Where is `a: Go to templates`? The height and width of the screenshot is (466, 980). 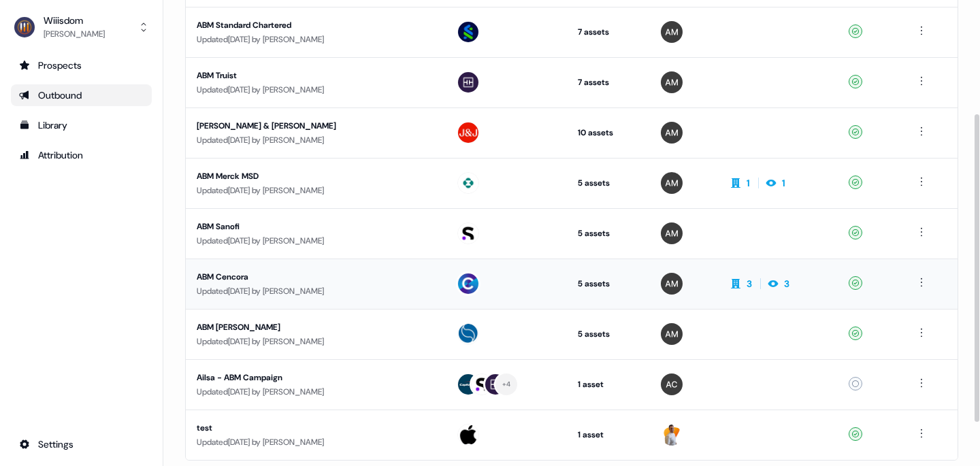
a: Go to templates is located at coordinates (81, 125).